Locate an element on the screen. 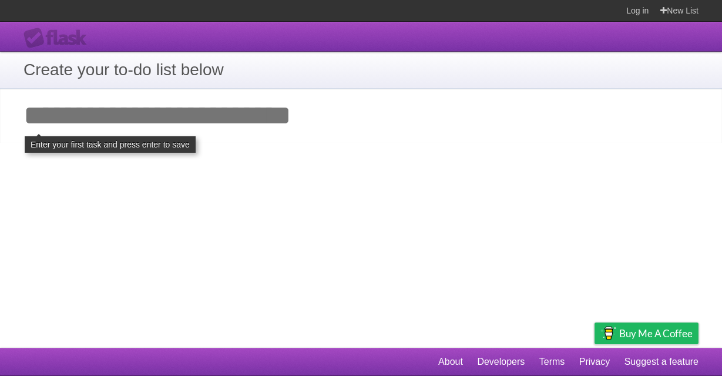 The image size is (722, 376). a: About is located at coordinates (450, 362).